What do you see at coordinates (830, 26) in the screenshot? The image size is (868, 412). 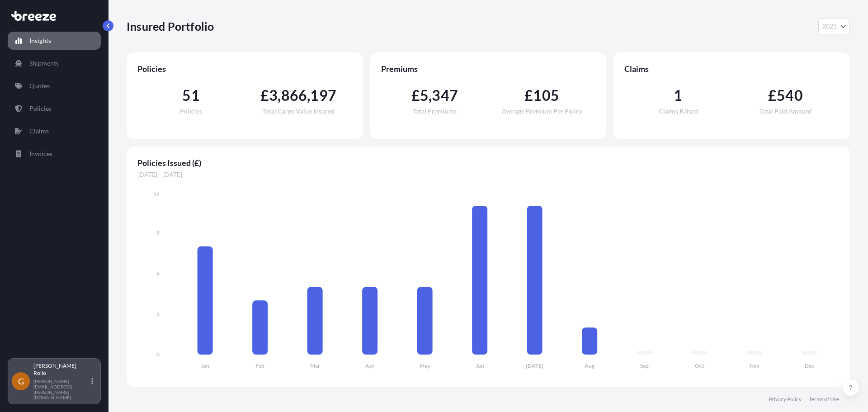 I see `span: 2025` at bounding box center [830, 26].